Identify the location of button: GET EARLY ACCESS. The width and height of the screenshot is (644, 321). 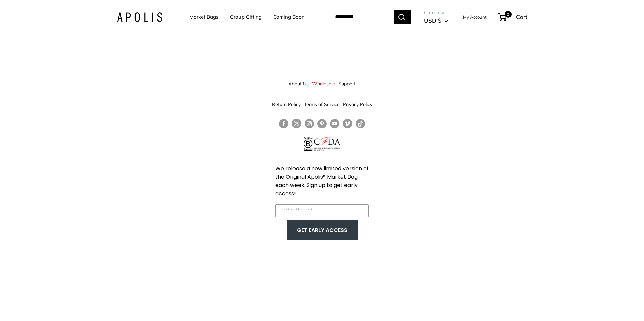
(322, 230).